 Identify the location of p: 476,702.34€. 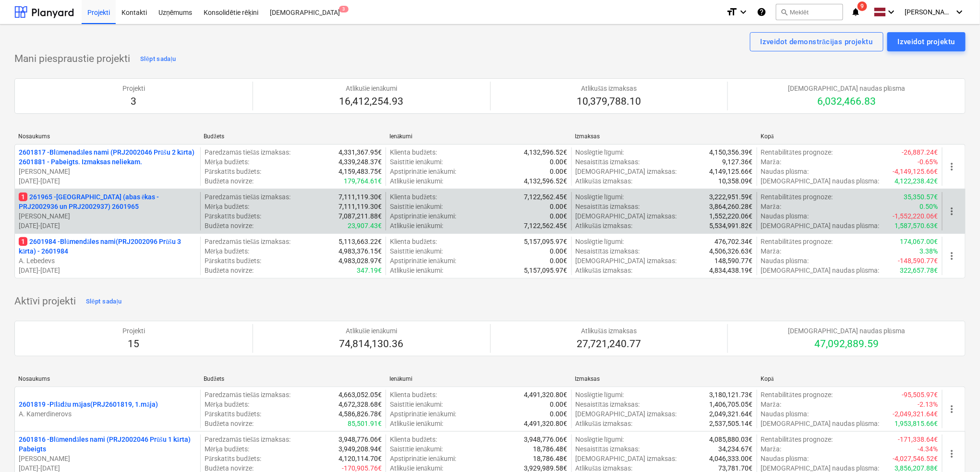
(734, 241).